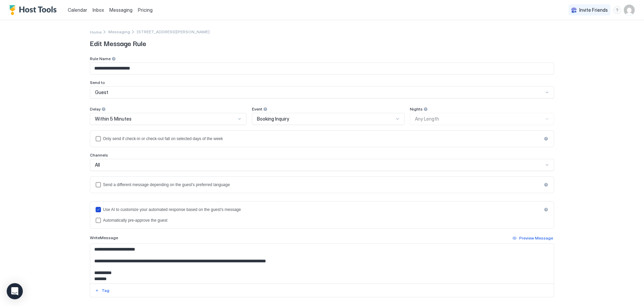  Describe the element at coordinates (322, 209) in the screenshot. I see `div: Use AI to customize your automated response based on the guest's message` at that location.